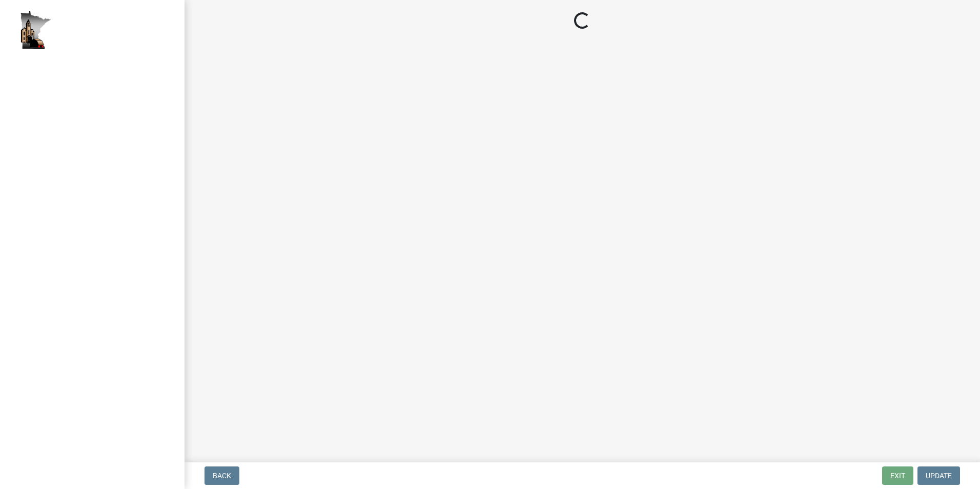 The image size is (980, 489). Describe the element at coordinates (938, 475) in the screenshot. I see `span: Update` at that location.